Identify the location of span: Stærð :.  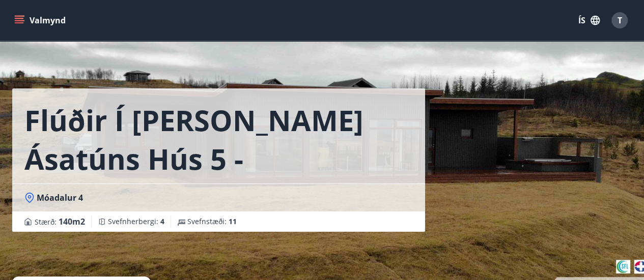
(59, 221).